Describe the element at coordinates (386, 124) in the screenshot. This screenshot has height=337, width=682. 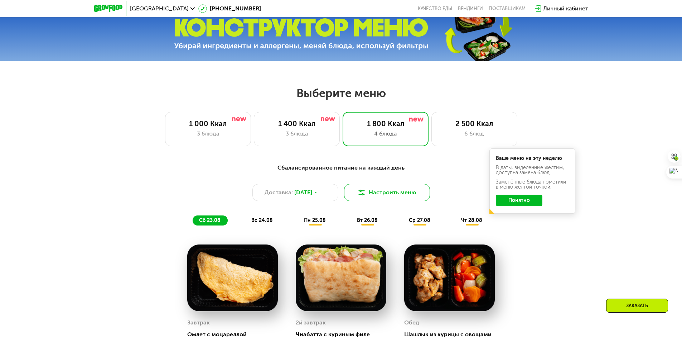
I see `div: 1 800 Ккал` at that location.